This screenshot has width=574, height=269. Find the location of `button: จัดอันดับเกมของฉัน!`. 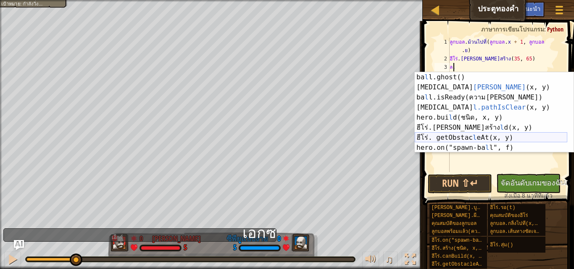

button: จัดอันดับเกมของฉัน! is located at coordinates (528, 183).